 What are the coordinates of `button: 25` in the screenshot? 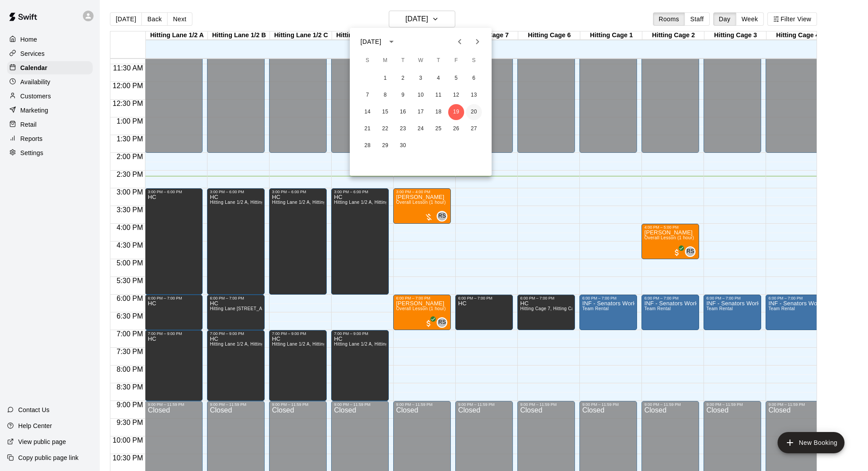 It's located at (438, 129).